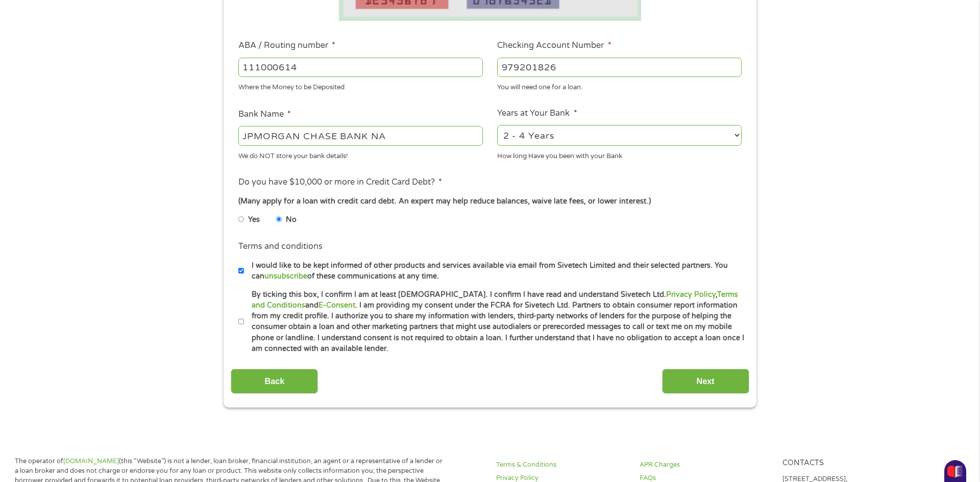 The image size is (980, 482). I want to click on a: Terms & Conditions, so click(561, 465).